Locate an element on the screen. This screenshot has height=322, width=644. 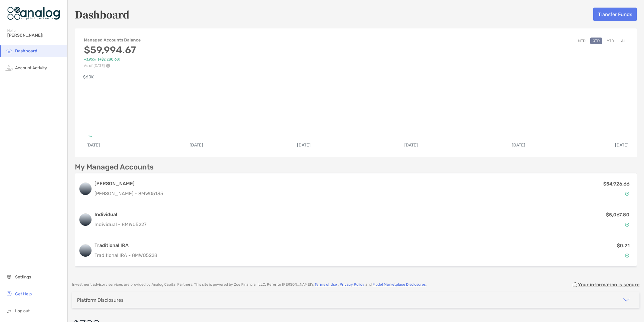
h3: Traditional IRA is located at coordinates (126, 245).